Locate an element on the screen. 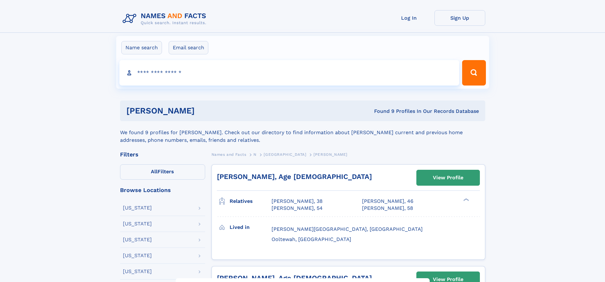  label: Name search is located at coordinates (142, 48).